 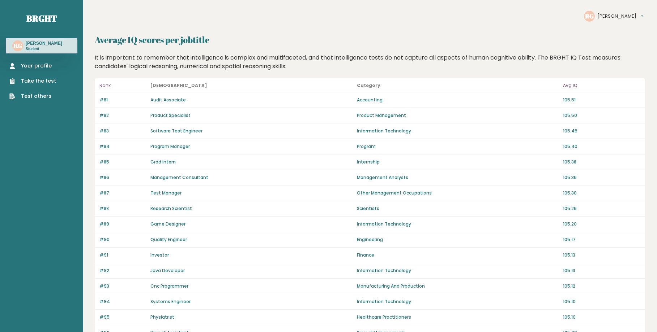 I want to click on p: 105.51, so click(x=601, y=100).